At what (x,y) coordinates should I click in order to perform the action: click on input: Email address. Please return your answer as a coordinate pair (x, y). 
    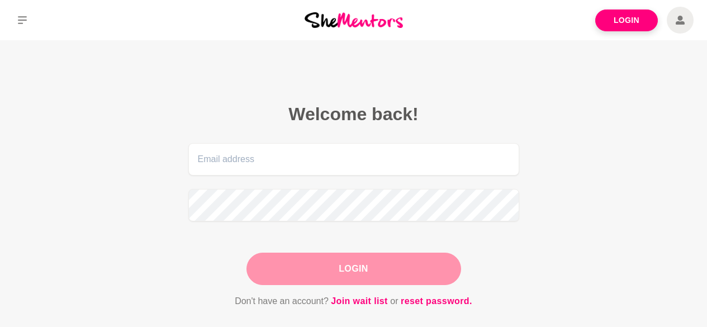
    Looking at the image, I should click on (354, 159).